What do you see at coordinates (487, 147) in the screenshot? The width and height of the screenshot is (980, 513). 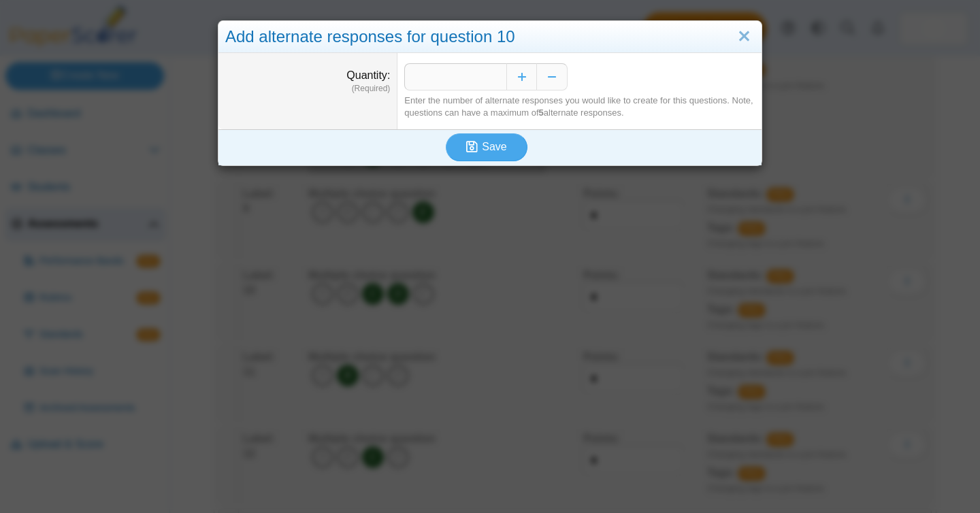 I see `button: Save` at bounding box center [487, 147].